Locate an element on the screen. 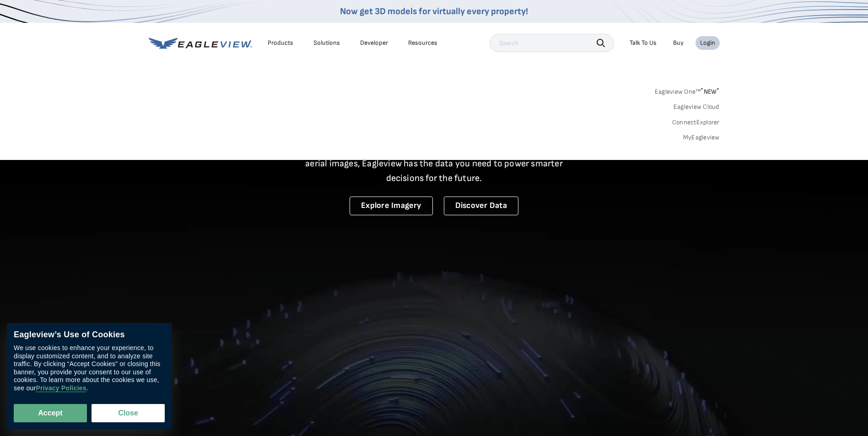 This screenshot has width=868, height=436. input: Search is located at coordinates (552, 43).